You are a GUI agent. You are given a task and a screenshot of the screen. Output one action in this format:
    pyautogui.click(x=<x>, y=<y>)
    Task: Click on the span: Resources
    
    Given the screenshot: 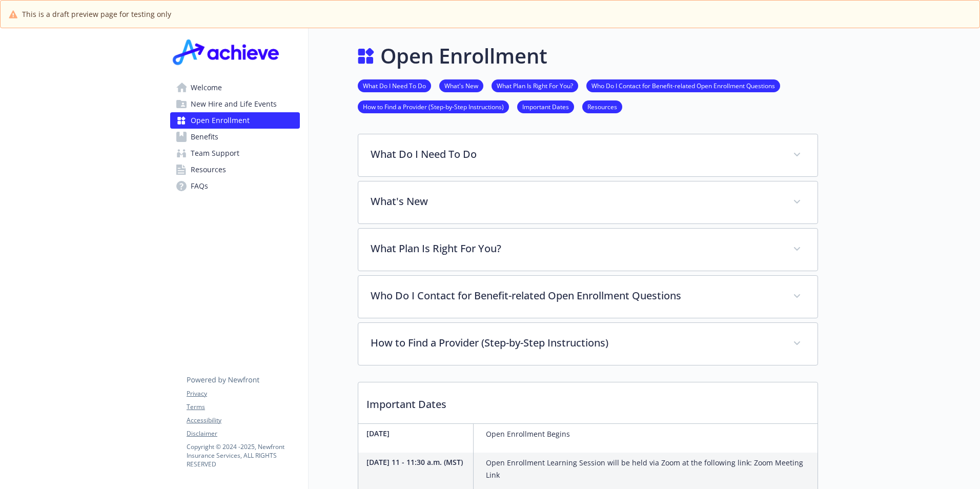 What is the action you would take?
    pyautogui.click(x=208, y=169)
    